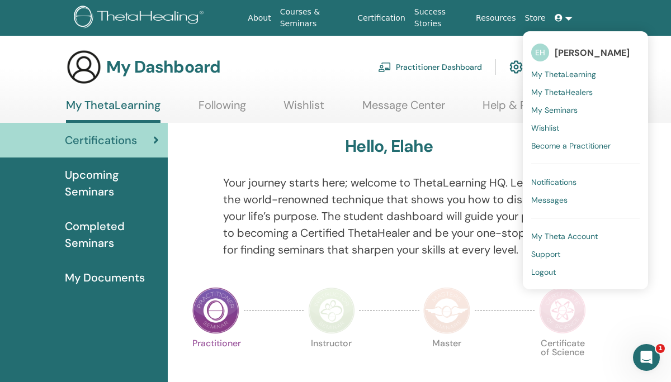 The image size is (671, 382). I want to click on img: logo.png, so click(140, 18).